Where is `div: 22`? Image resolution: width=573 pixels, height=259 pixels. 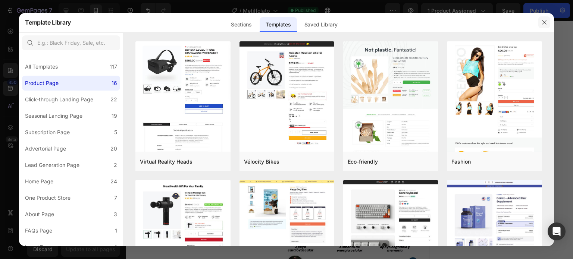 div: 22 is located at coordinates (114, 100).